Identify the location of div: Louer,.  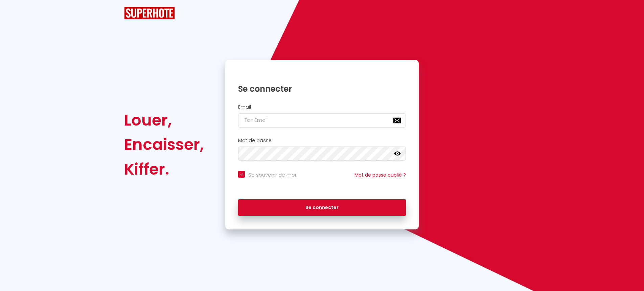
(164, 120).